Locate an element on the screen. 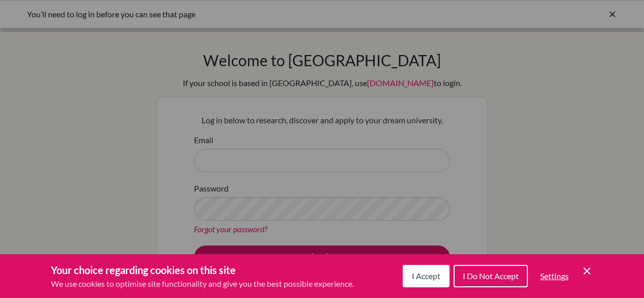 The image size is (644, 298). button: Settings is located at coordinates (555, 276).